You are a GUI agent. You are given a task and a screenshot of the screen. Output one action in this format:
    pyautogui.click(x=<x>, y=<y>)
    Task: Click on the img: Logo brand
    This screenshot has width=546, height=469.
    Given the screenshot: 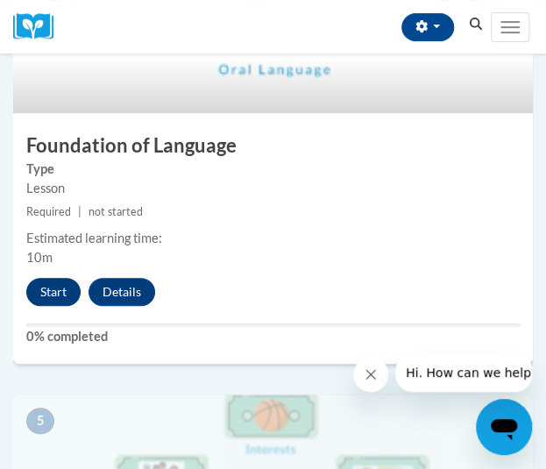 What is the action you would take?
    pyautogui.click(x=39, y=26)
    